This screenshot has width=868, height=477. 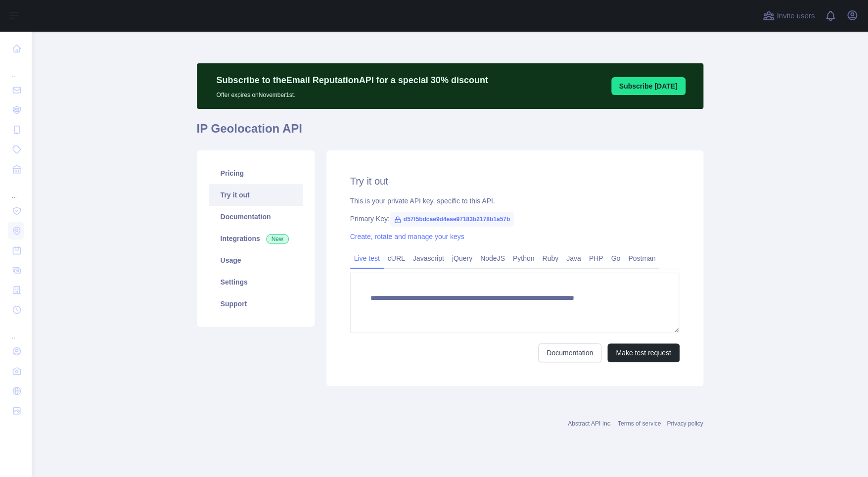 I want to click on a: Privacy policy, so click(x=684, y=424).